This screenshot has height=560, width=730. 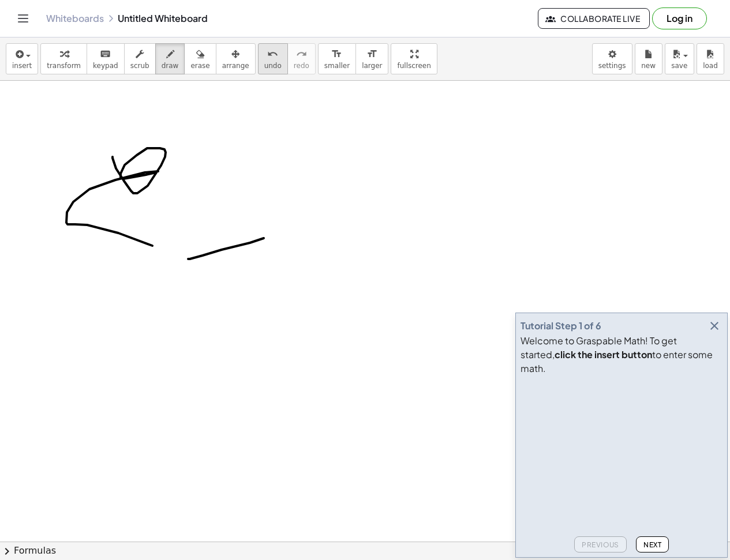 I want to click on button: arrange, so click(x=235, y=58).